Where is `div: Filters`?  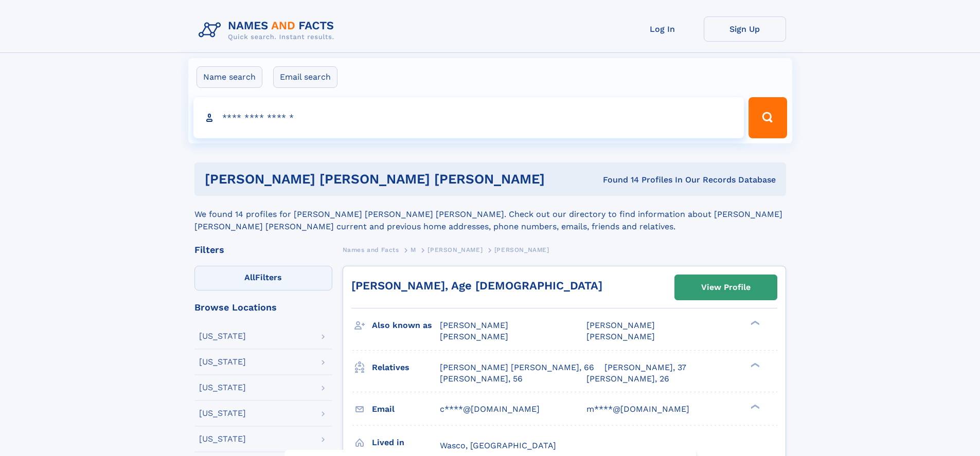 div: Filters is located at coordinates (263, 250).